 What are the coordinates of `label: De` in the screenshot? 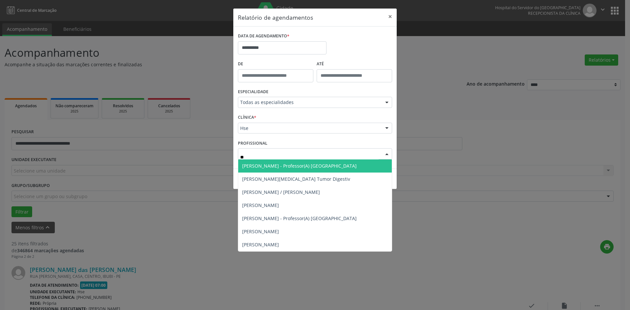 It's located at (275, 64).